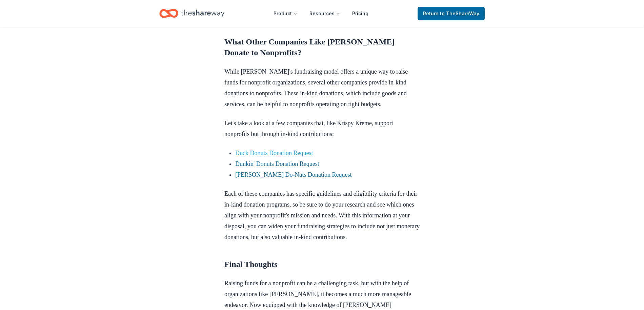 The width and height of the screenshot is (644, 310). I want to click on span: to TheShareWay, so click(460, 13).